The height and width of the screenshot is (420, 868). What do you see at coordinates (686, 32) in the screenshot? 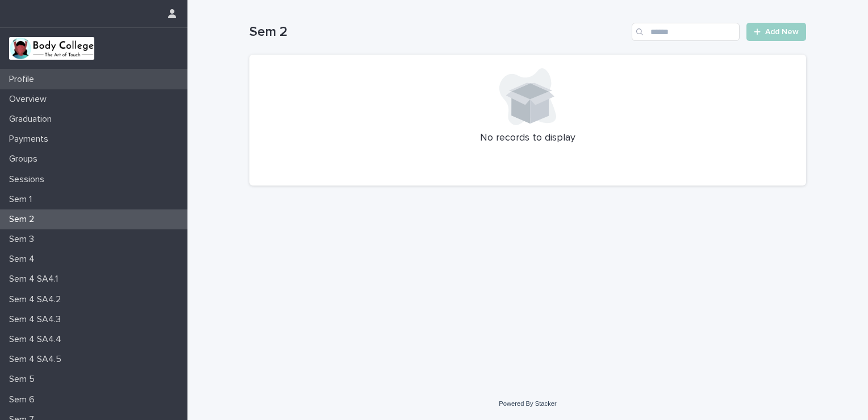
I see `input: Search` at bounding box center [686, 32].